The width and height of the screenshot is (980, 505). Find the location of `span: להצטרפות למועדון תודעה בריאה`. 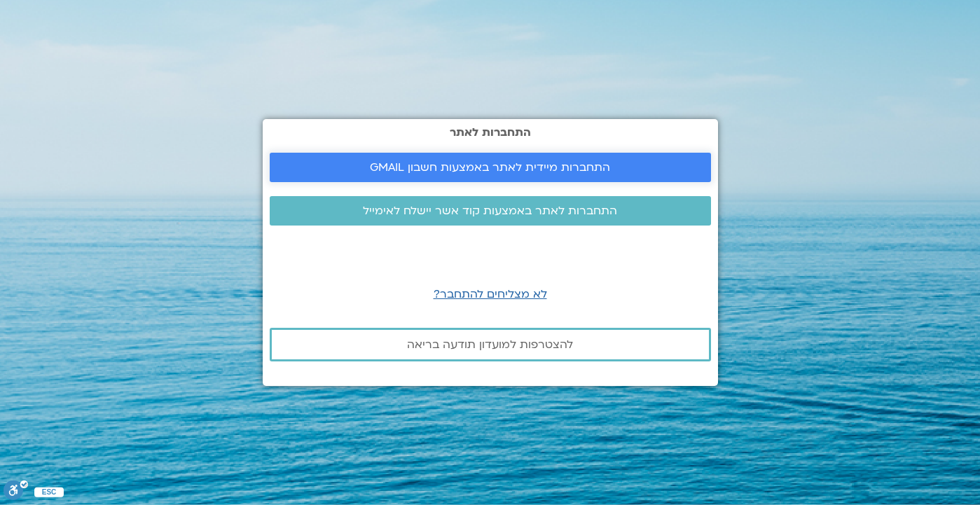

span: להצטרפות למועדון תודעה בריאה is located at coordinates (490, 345).